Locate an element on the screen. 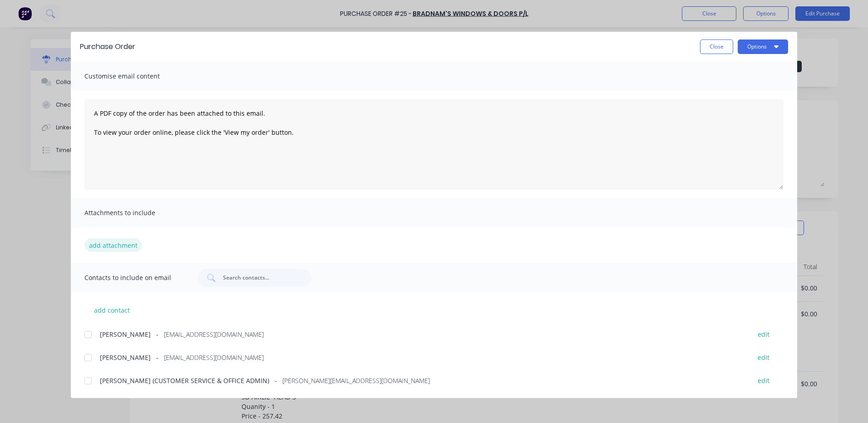 The width and height of the screenshot is (868, 423). button: add contact is located at coordinates (111, 310).